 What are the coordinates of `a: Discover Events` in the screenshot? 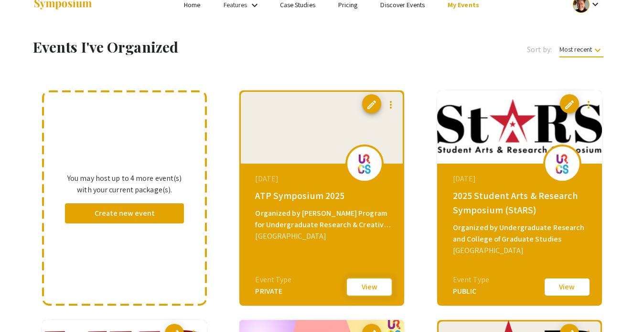 It's located at (402, 5).